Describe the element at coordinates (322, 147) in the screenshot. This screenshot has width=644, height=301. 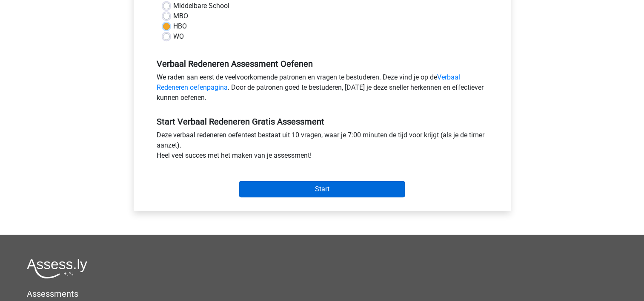
I see `div: Deze verbaal redeneren oefentest bestaat uit 10 vragen, waar je 7:00 minuten de tijd voor krijgt ...` at that location.